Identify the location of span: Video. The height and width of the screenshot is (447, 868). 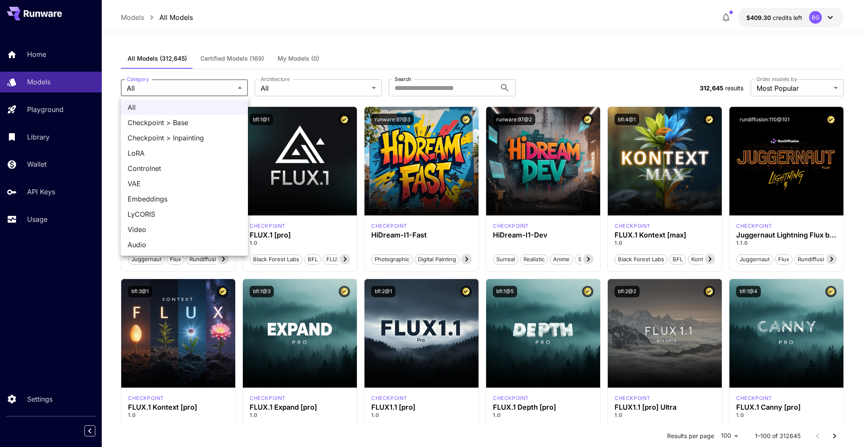
(185, 229).